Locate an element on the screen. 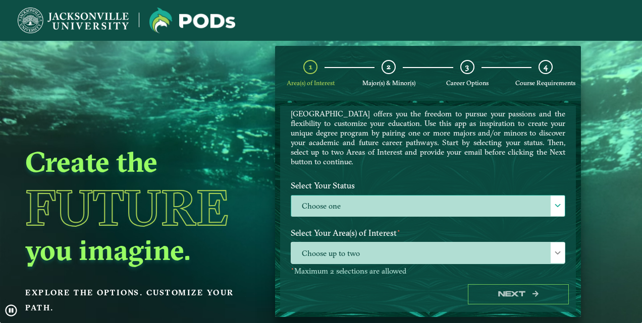 The image size is (642, 323). label: Select Your Status is located at coordinates (428, 186).